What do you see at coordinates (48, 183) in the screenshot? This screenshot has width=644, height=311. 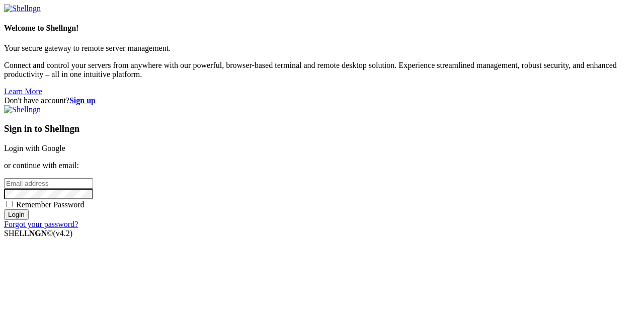 I see `input: Email address` at bounding box center [48, 183].